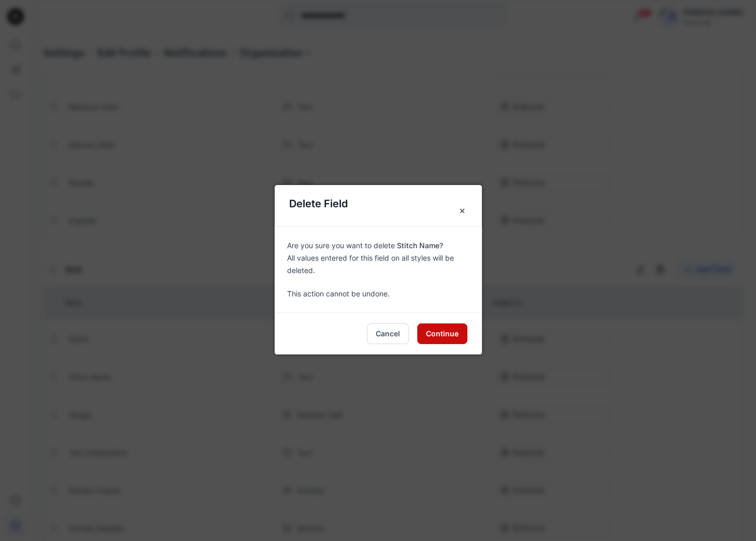  Describe the element at coordinates (419, 245) in the screenshot. I see `b: Stitch Name?` at that location.